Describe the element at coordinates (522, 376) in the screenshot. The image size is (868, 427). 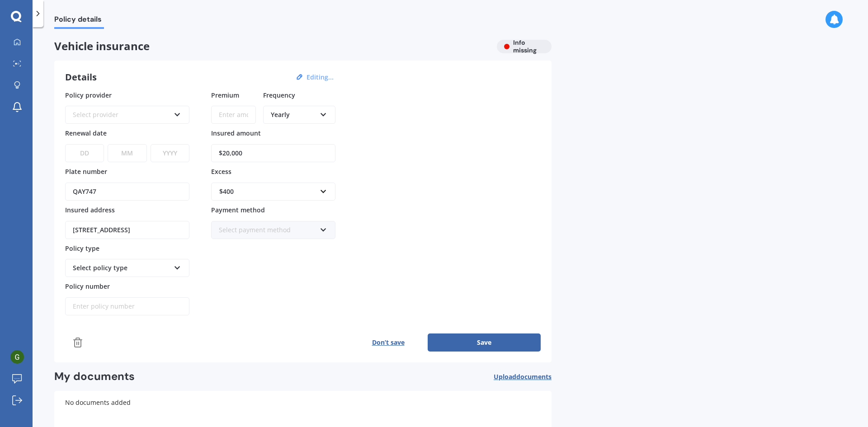
I see `span: Upload` at that location.